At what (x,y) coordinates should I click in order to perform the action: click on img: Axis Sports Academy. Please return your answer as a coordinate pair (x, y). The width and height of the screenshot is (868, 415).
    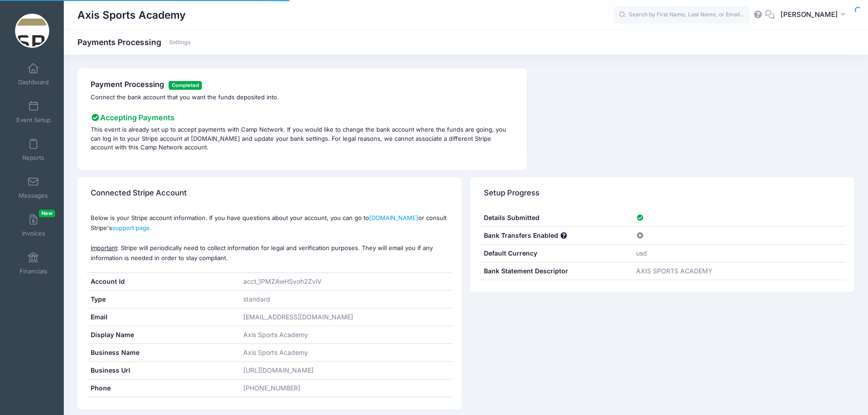
    Looking at the image, I should click on (32, 30).